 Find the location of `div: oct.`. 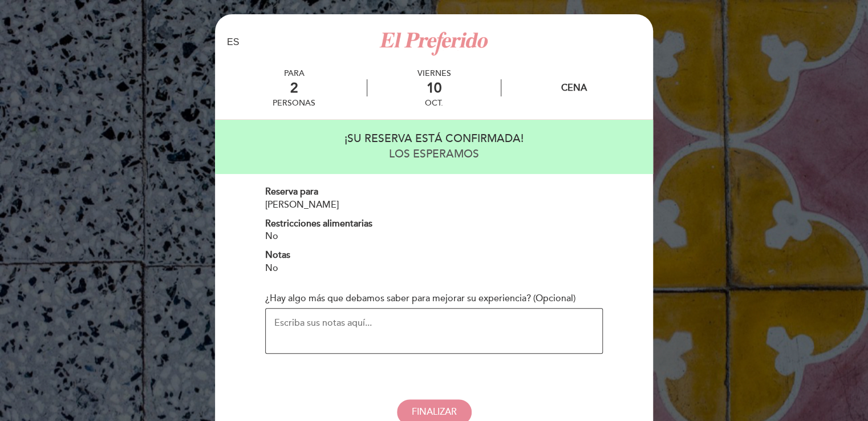

div: oct. is located at coordinates (433, 102).